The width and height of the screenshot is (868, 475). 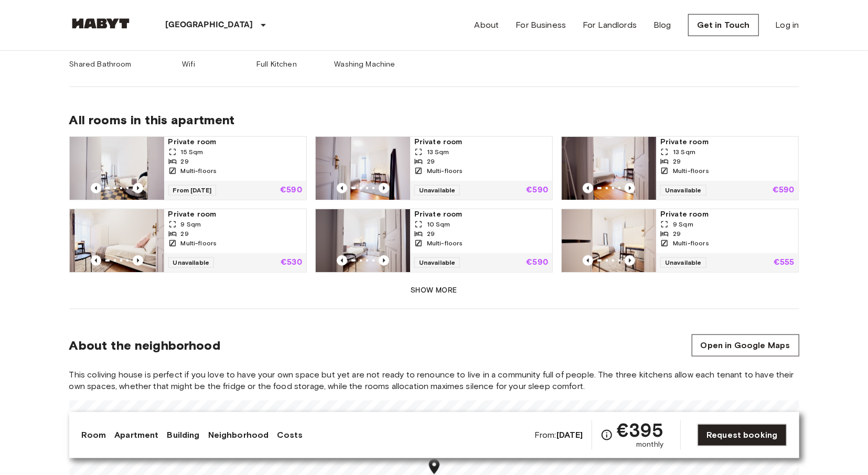 What do you see at coordinates (434, 120) in the screenshot?
I see `span: All rooms in this apartment` at bounding box center [434, 120].